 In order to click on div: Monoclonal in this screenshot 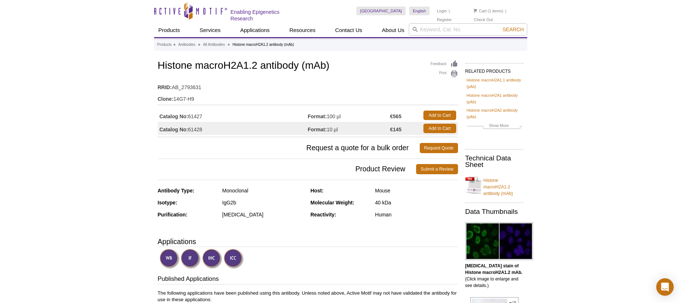, I will do `click(263, 191)`.